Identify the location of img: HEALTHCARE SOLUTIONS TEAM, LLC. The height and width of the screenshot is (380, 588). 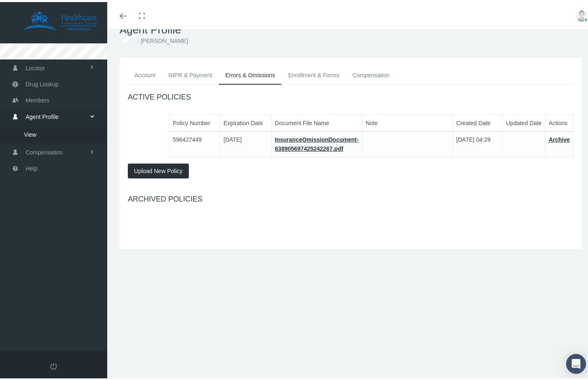
(60, 19).